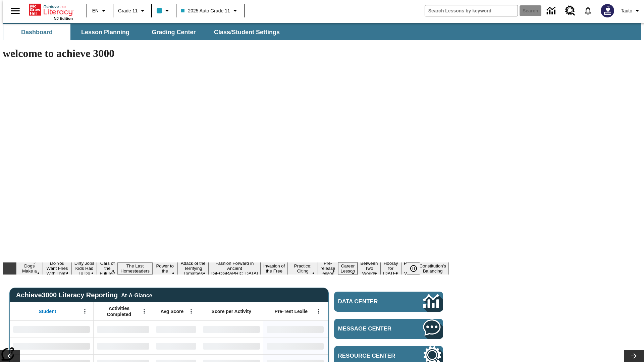 The image size is (644, 362). Describe the element at coordinates (173, 32) in the screenshot. I see `span: Grading Center` at that location.